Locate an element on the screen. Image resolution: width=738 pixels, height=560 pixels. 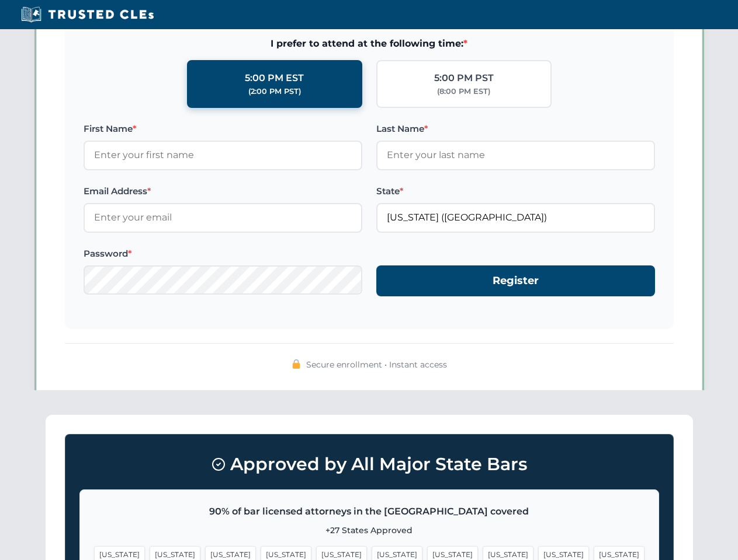
label: Email Address is located at coordinates (223, 191).